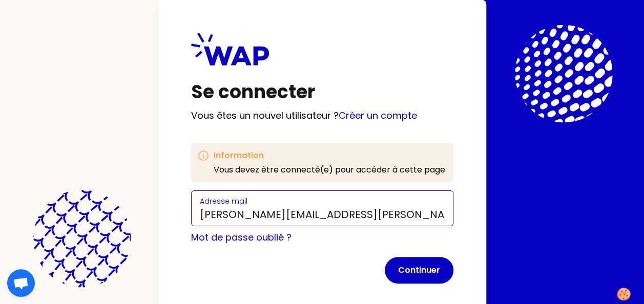 The width and height of the screenshot is (644, 304). I want to click on a: Mot de passe oublié ?, so click(242, 237).